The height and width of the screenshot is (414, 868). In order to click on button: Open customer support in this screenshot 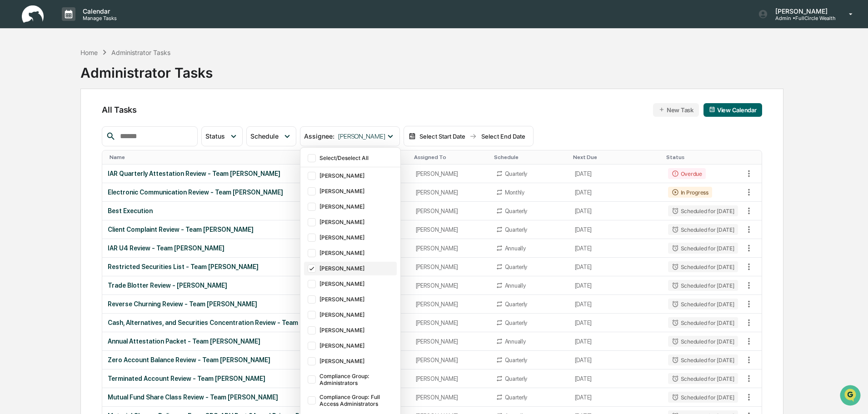, I will do `click(12, 12)`.